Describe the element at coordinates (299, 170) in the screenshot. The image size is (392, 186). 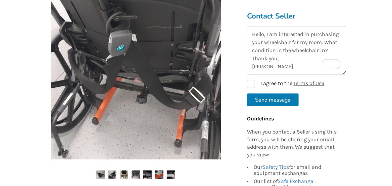
I see `div: Our for email and equipment exchanges` at that location.